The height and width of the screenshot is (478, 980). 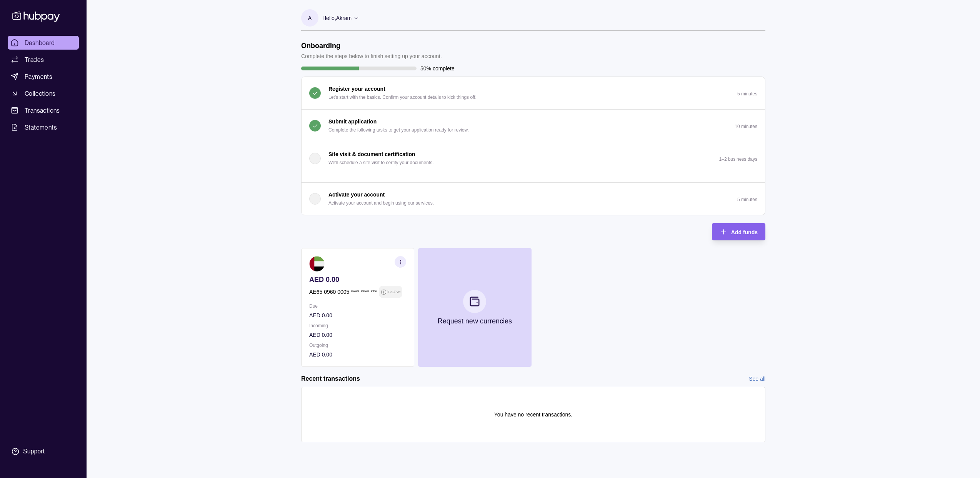 I want to click on p: Incoming, so click(x=358, y=325).